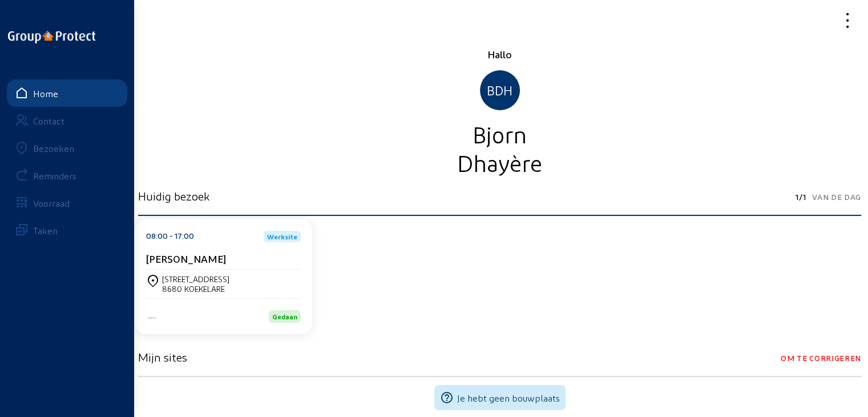 The width and height of the screenshot is (868, 417). What do you see at coordinates (67, 175) in the screenshot?
I see `a: Reminders` at bounding box center [67, 175].